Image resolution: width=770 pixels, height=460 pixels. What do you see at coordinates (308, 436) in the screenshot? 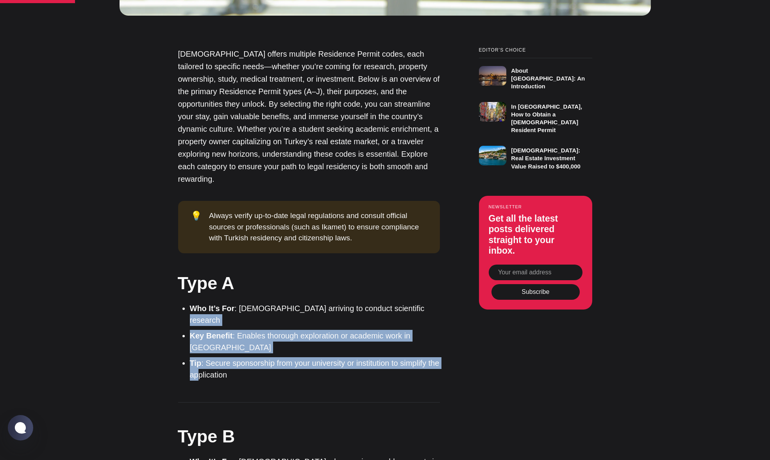
I see `h2: Type B` at bounding box center [308, 436].